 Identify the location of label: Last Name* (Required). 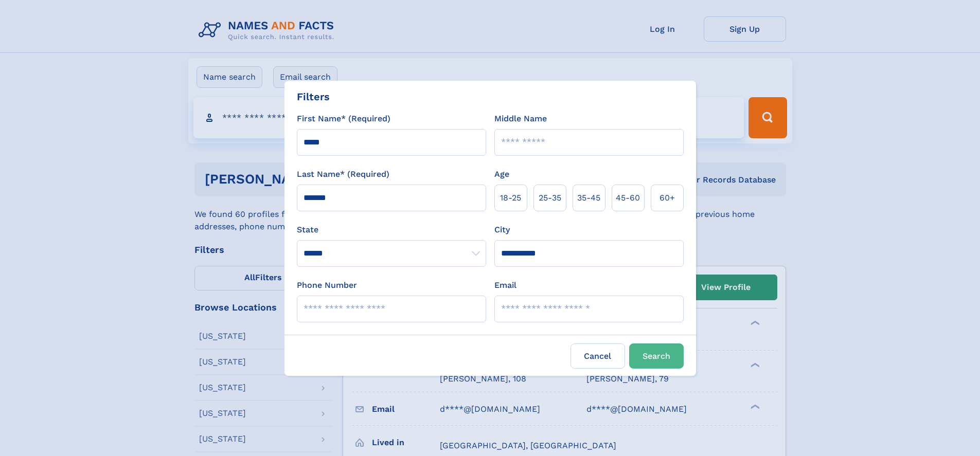
(343, 174).